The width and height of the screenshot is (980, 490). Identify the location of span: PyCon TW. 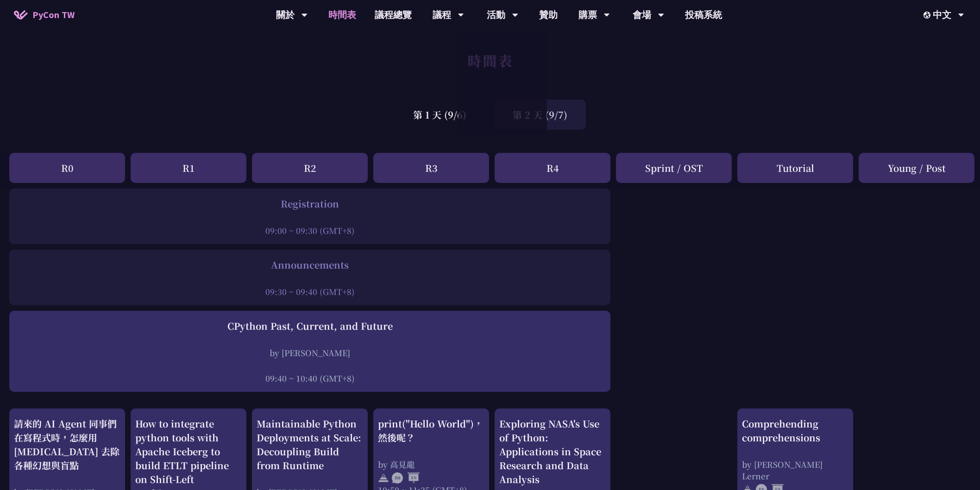
(53, 15).